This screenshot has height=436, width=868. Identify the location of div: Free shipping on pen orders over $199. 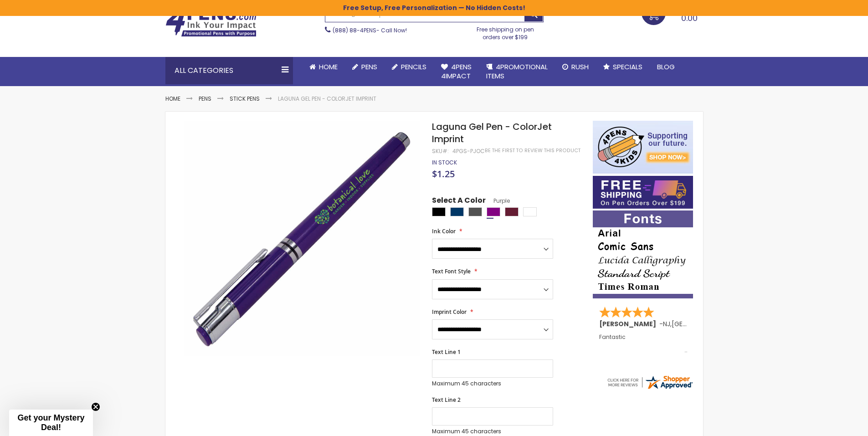
(506, 31).